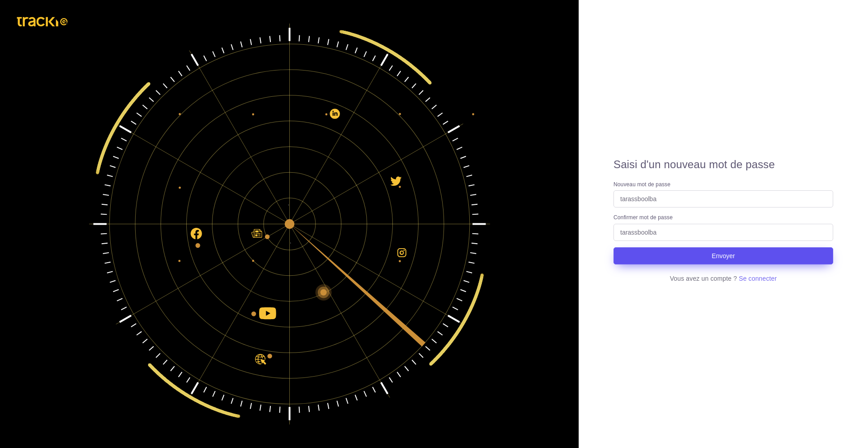 Image resolution: width=868 pixels, height=448 pixels. I want to click on span: Se connecter, so click(758, 279).